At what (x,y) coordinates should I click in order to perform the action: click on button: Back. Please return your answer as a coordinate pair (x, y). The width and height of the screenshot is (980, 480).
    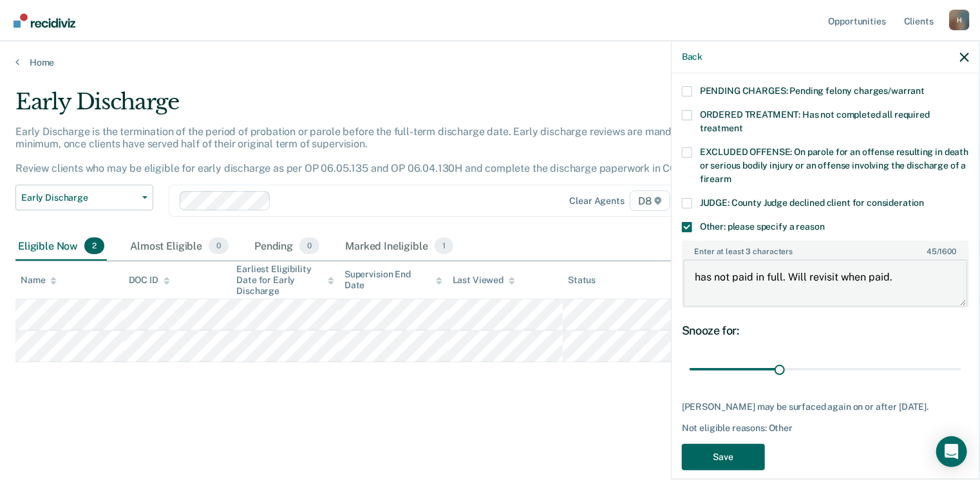
    Looking at the image, I should click on (692, 56).